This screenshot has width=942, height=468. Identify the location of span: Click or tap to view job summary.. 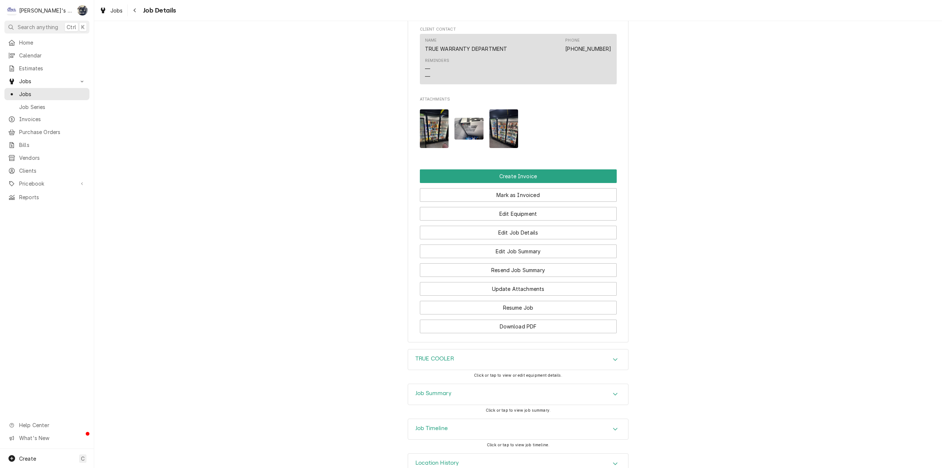
(518, 410).